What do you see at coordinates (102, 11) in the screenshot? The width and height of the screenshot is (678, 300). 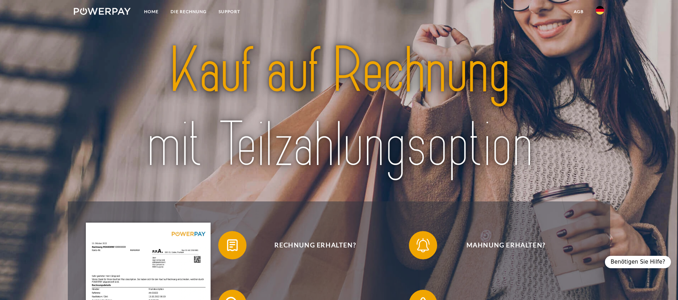 I see `img: logo-powerpay-white.svg` at bounding box center [102, 11].